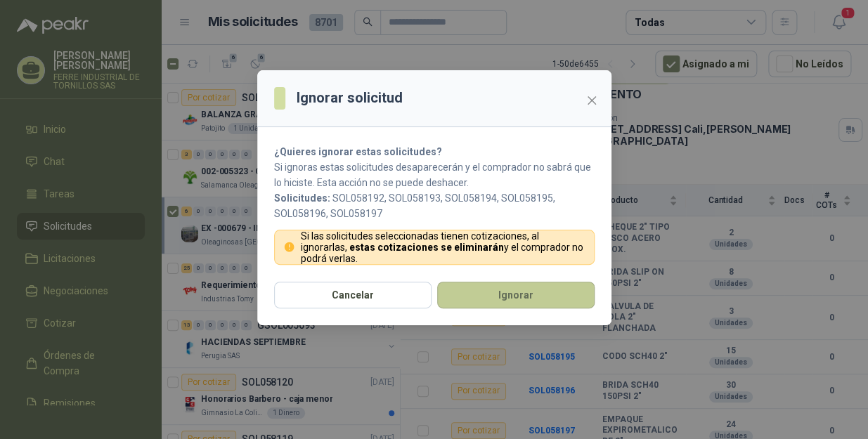 The image size is (868, 439). What do you see at coordinates (592, 100) in the screenshot?
I see `button: Close` at bounding box center [592, 100].